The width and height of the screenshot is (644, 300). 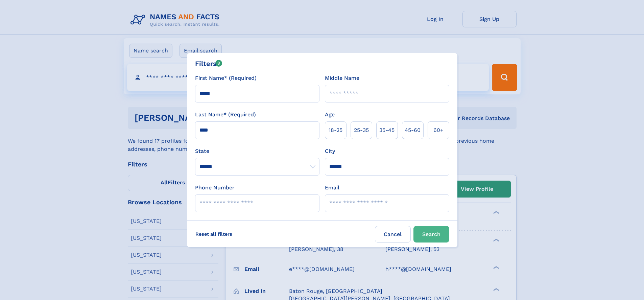 I want to click on span: 18‑25, so click(x=336, y=131).